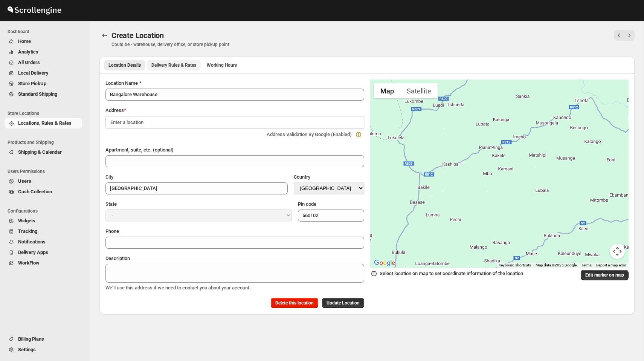  Describe the element at coordinates (387, 91) in the screenshot. I see `button: Show street map` at that location.